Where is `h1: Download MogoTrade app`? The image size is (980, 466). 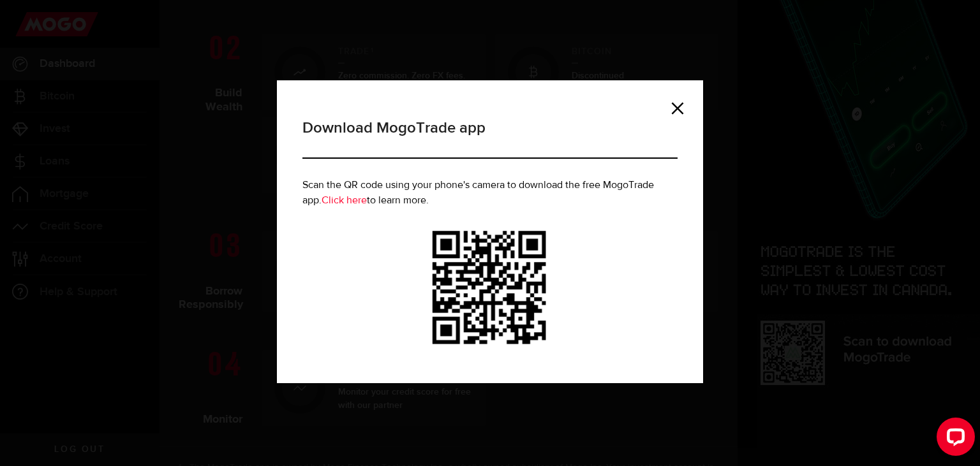
h1: Download MogoTrade app is located at coordinates (490, 139).